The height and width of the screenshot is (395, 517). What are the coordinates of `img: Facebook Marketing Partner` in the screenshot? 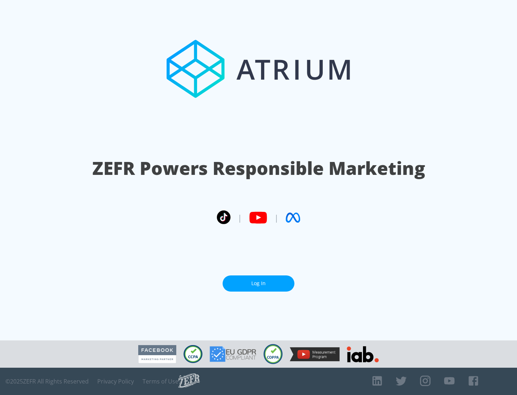 It's located at (157, 354).